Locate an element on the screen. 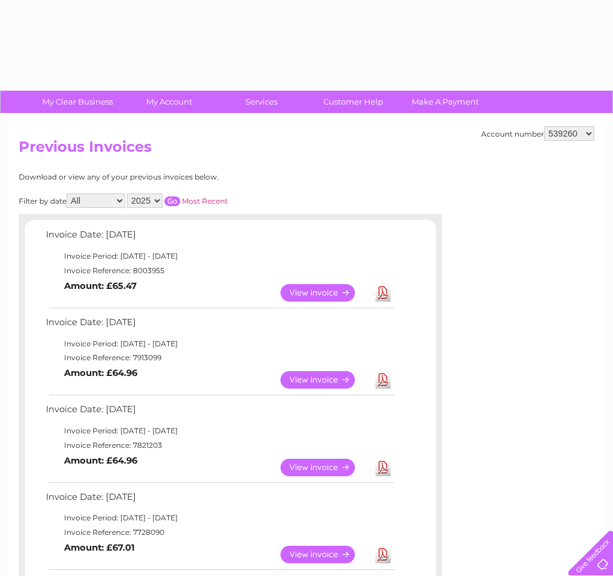 The width and height of the screenshot is (613, 576). div: Account number is located at coordinates (537, 134).